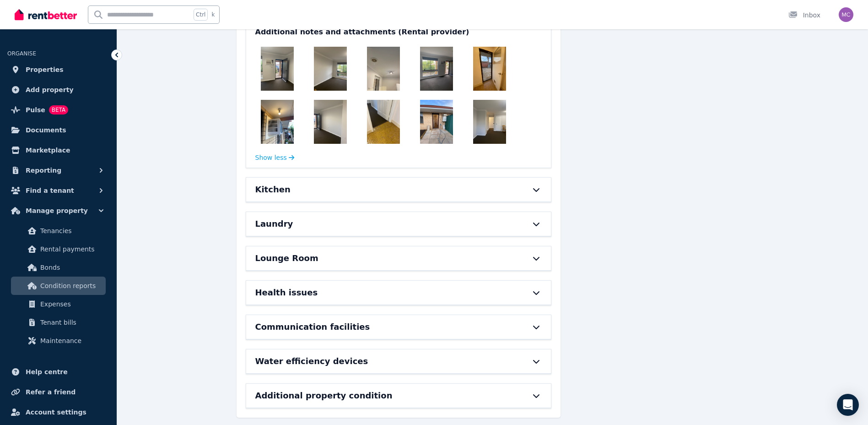 This screenshot has width=868, height=425. Describe the element at coordinates (58, 70) in the screenshot. I see `a: Properties` at that location.